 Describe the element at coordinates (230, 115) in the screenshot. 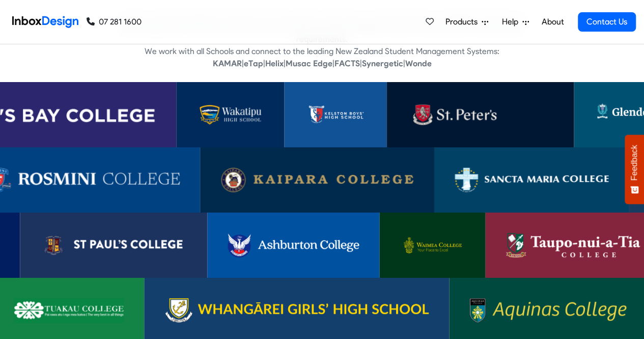

I see `img: Wakatipu High School` at that location.